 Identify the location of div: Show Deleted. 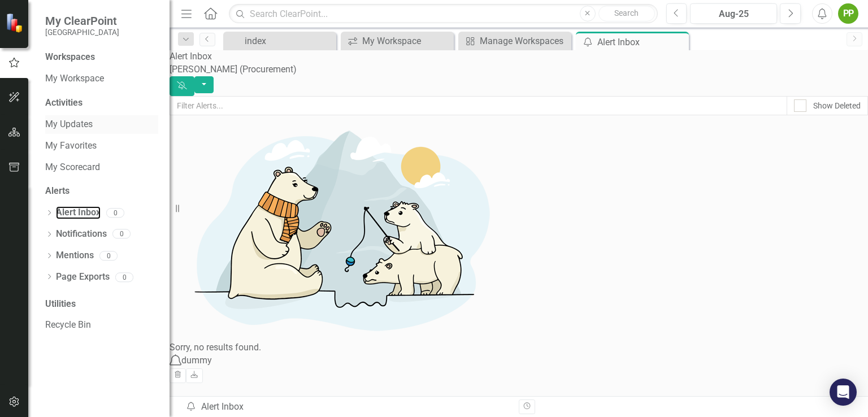
(837, 106).